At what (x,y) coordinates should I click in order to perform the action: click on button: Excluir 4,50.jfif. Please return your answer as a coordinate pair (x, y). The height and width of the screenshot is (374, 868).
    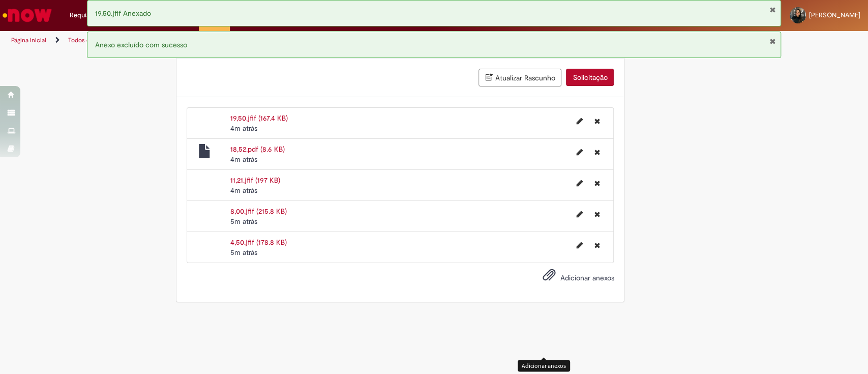
    Looking at the image, I should click on (597, 245).